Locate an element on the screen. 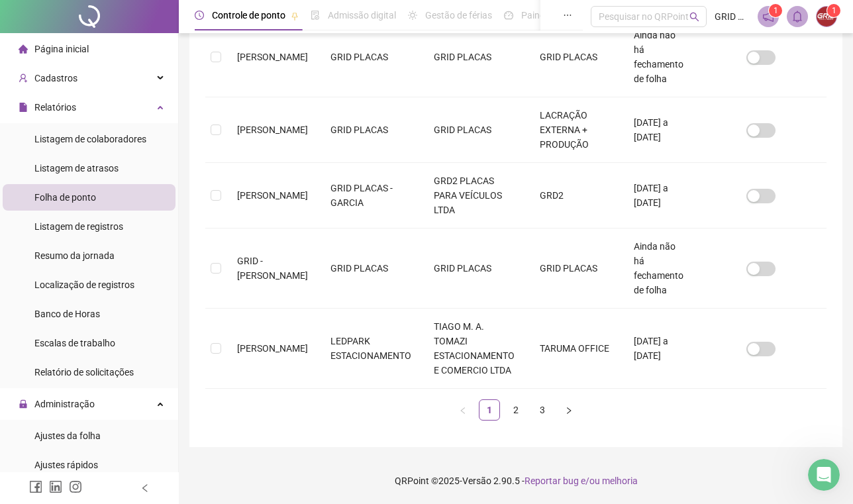  a: 2 is located at coordinates (516, 410).